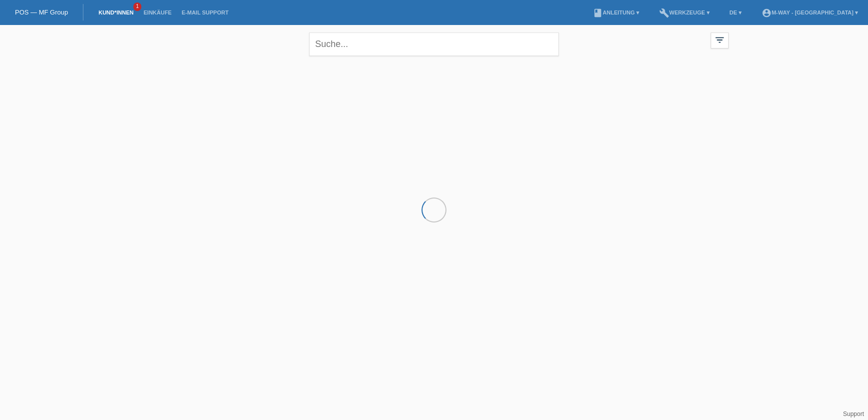  Describe the element at coordinates (434, 44) in the screenshot. I see `input: Suche...` at that location.